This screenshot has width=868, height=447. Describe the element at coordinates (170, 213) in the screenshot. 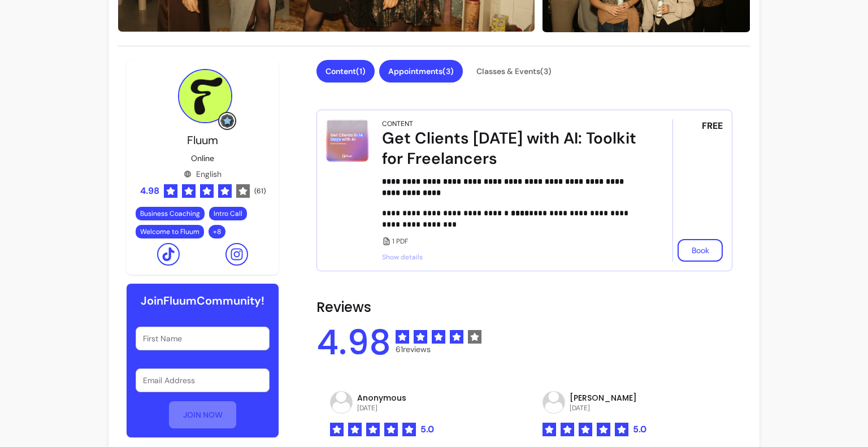

I see `span: Business Coaching` at that location.